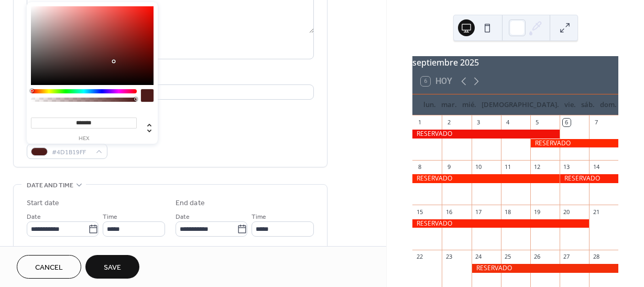 This screenshot has height=287, width=644. What do you see at coordinates (537, 123) in the screenshot?
I see `div: 5` at bounding box center [537, 123].